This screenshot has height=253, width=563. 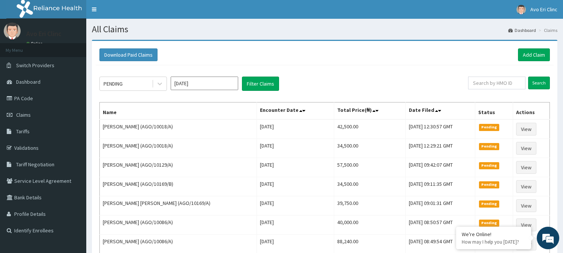 I want to click on p: Avo Eri Clinc, so click(x=44, y=34).